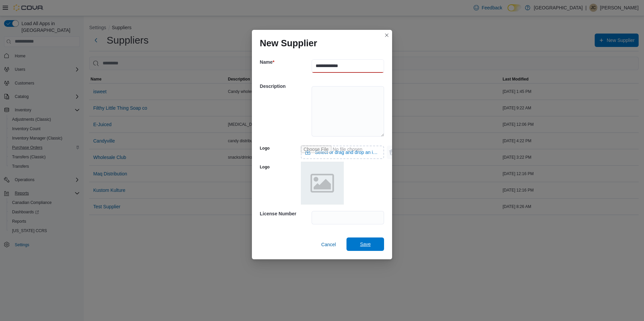  Describe the element at coordinates (387, 35) in the screenshot. I see `button: Closes this modal window` at that location.